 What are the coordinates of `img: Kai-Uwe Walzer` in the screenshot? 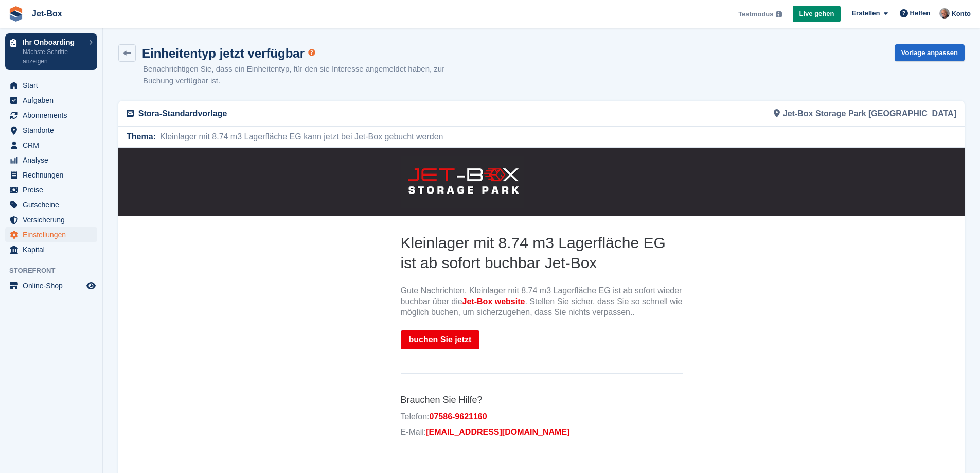 It's located at (944, 13).